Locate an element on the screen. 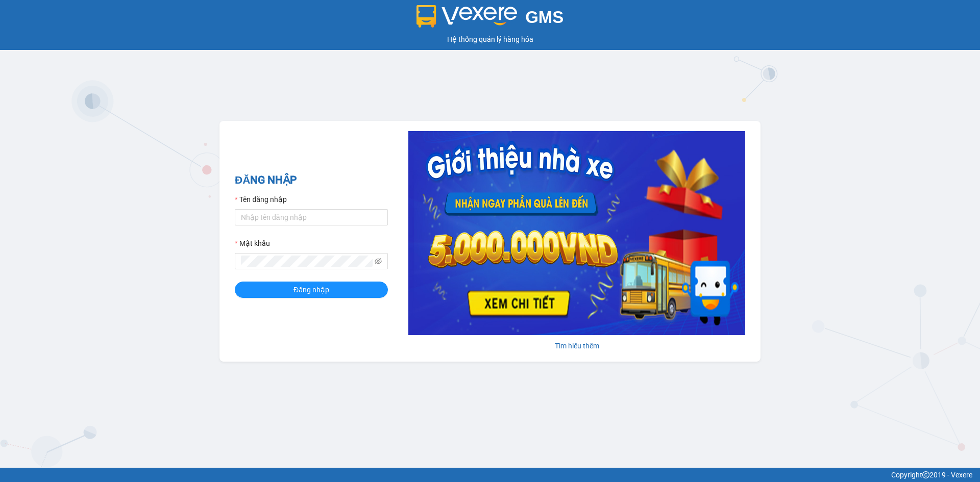 This screenshot has height=482, width=980. label: Mật khẩu is located at coordinates (253, 243).